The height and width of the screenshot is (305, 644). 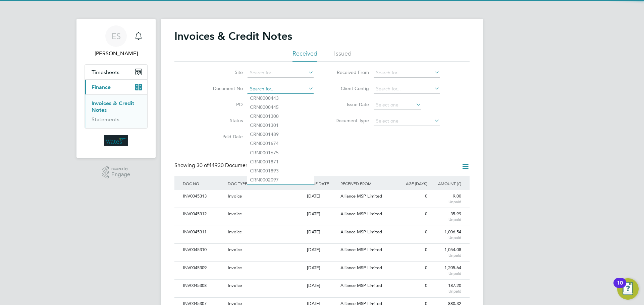 What do you see at coordinates (446, 235) in the screenshot?
I see `div: 1,006.54` at bounding box center [446, 235].